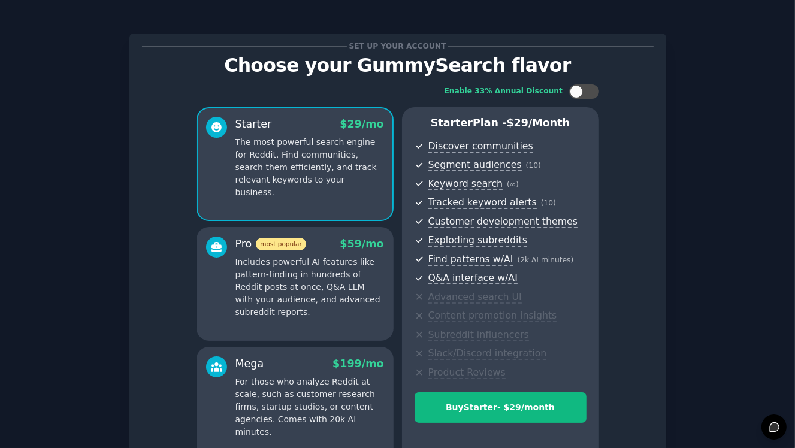 The width and height of the screenshot is (795, 448). Describe the element at coordinates (473, 278) in the screenshot. I see `span: Q&A interface w/AI` at that location.